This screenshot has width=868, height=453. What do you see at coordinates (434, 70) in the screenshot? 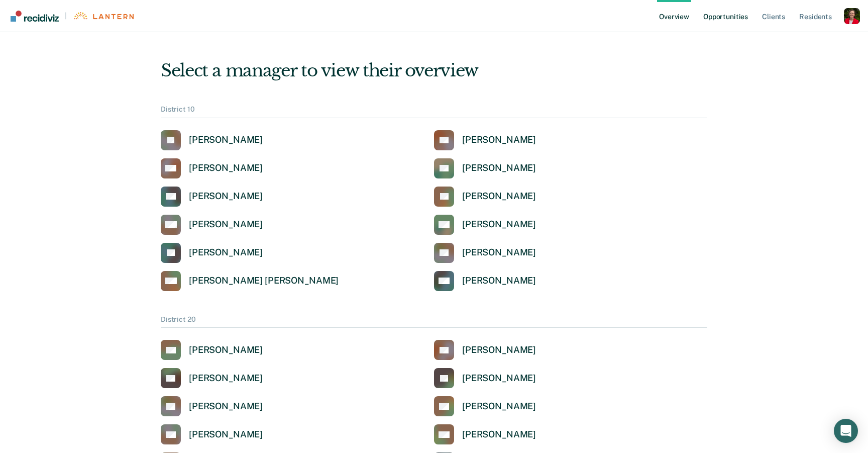
I see `div: Select a manager to view their overview` at bounding box center [434, 70].